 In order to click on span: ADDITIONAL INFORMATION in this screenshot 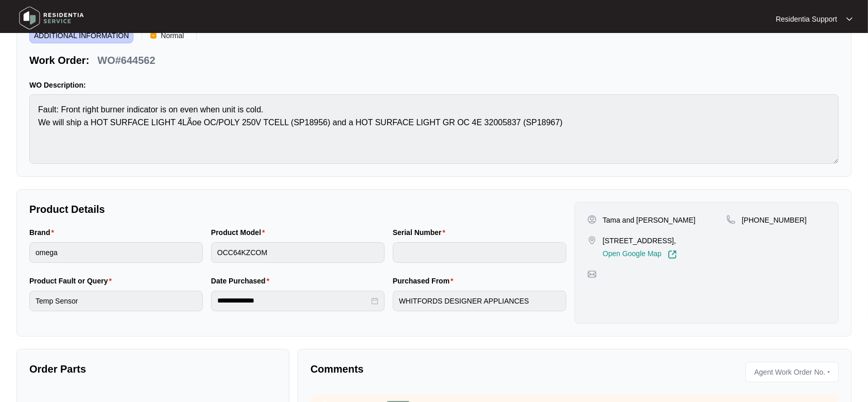, I will do `click(81, 35)`.